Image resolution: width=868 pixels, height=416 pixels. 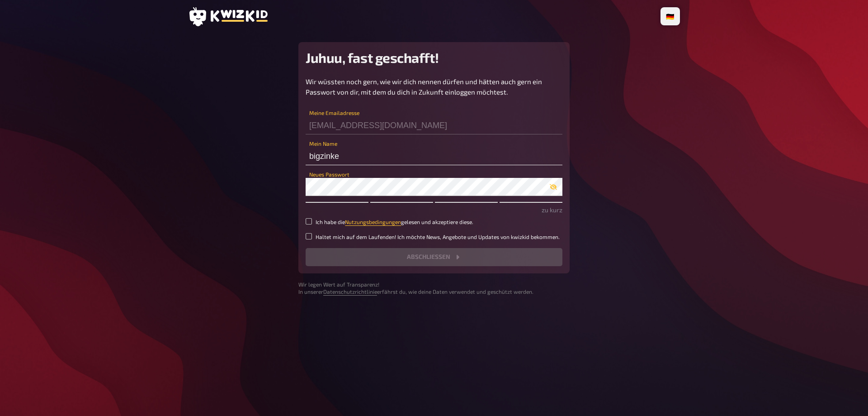 What do you see at coordinates (373, 222) in the screenshot?
I see `a: Nutzungsbedingungen` at bounding box center [373, 222].